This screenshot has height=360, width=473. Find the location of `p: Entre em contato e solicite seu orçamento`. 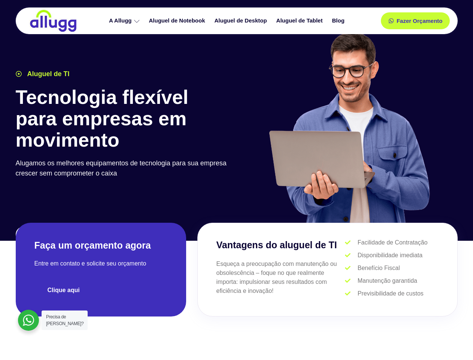

p: Entre em contato e solicite seu orçamento is located at coordinates (101, 264).